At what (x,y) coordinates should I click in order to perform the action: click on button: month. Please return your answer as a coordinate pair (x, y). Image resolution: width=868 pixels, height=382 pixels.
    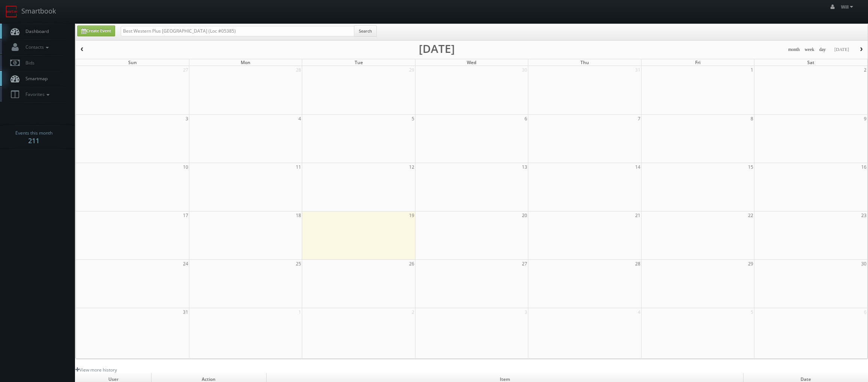
    Looking at the image, I should click on (794, 49).